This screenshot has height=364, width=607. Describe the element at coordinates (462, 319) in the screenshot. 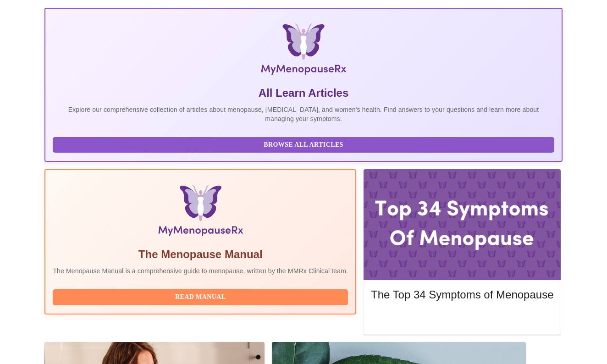

I see `span: Read More` at that location.